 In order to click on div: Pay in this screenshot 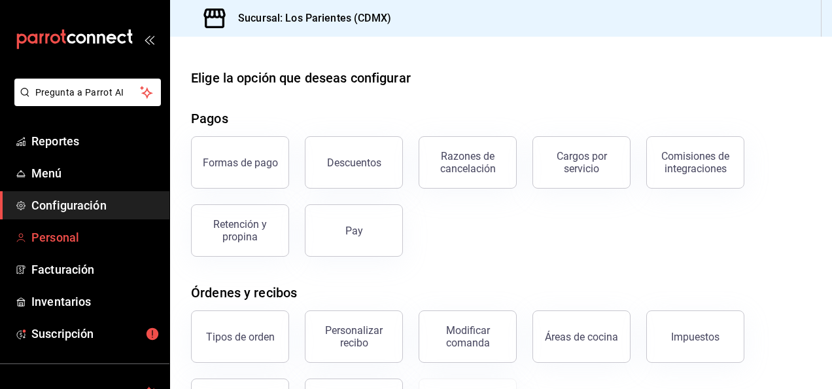, I will do `click(354, 230)`.